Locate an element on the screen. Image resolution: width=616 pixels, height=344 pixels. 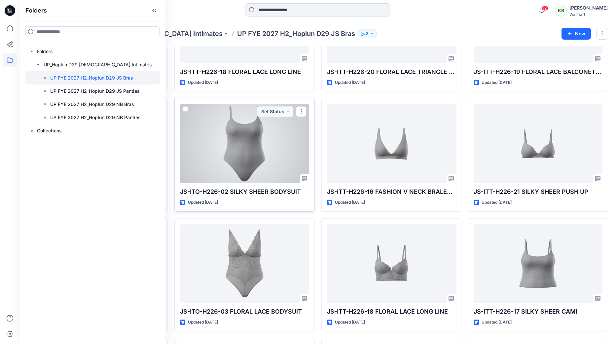
p: UP FYE 2027 H2_Hoplun D29 NB Panties is located at coordinates (95, 118).